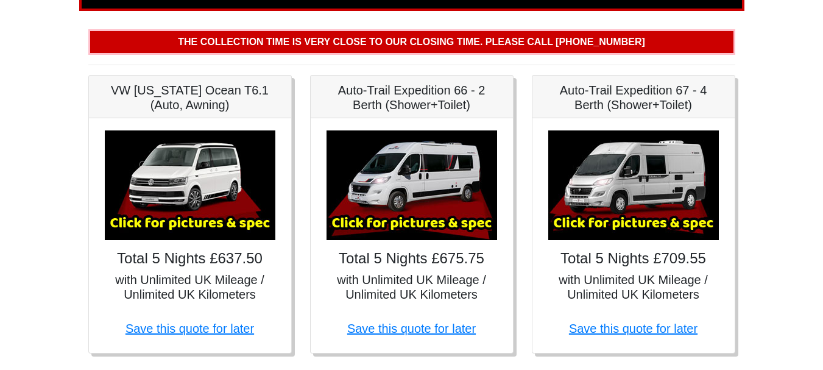  What do you see at coordinates (412, 258) in the screenshot?
I see `h4: Total 5 Nights £675.75` at bounding box center [412, 258].